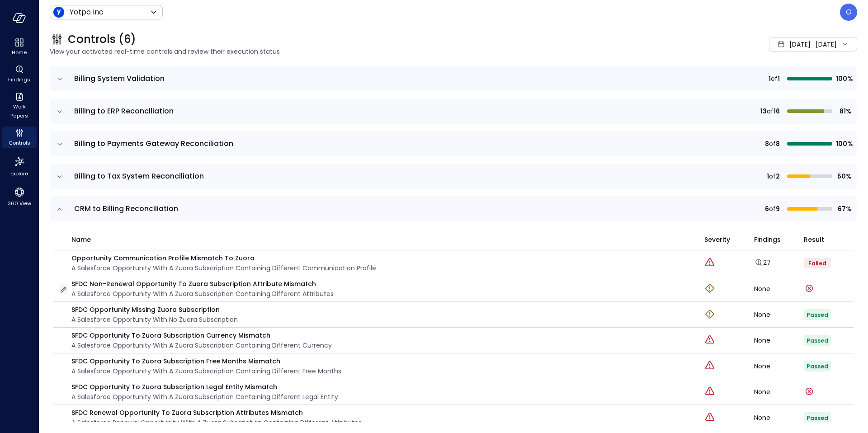 The width and height of the screenshot is (868, 433). What do you see at coordinates (206, 361) in the screenshot?
I see `p: SFDC Opportunity to Zuora Subscription Free Months Mismatch` at bounding box center [206, 361].